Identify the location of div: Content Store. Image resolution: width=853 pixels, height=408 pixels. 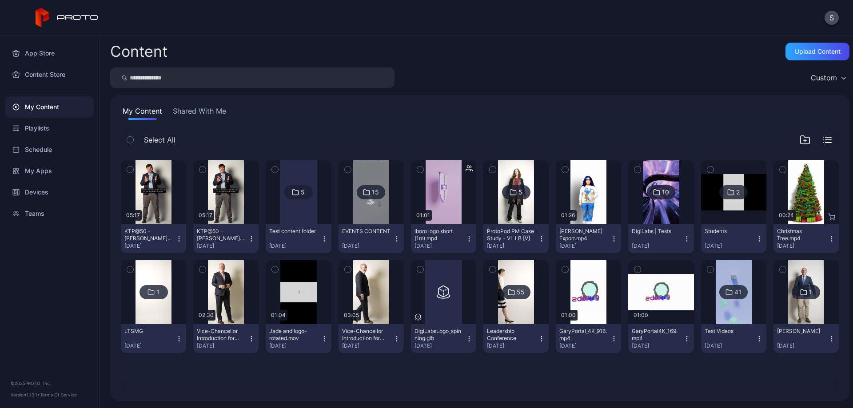
(49, 75).